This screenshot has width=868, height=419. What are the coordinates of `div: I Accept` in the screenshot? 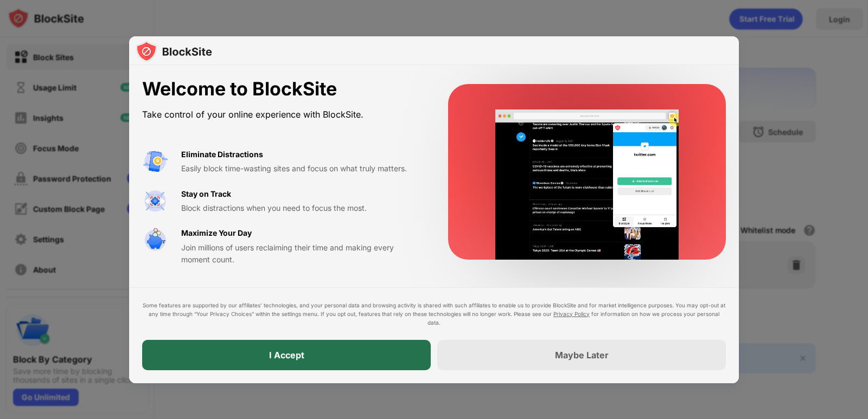 It's located at (286, 355).